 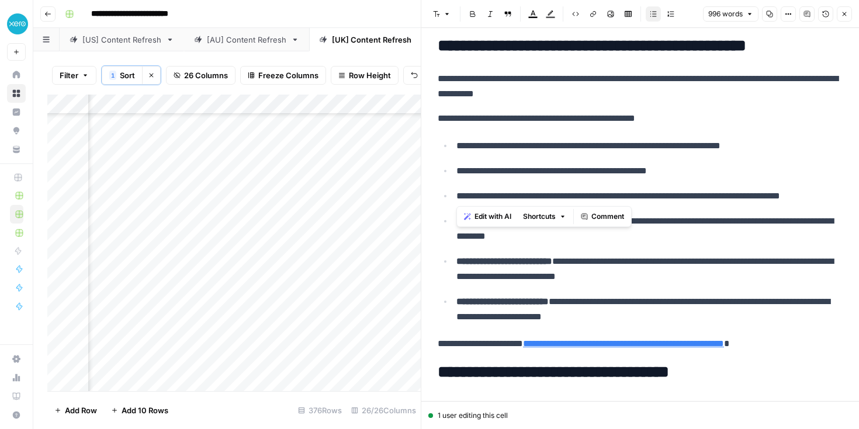 I want to click on div: 26/26 Columns, so click(x=383, y=411).